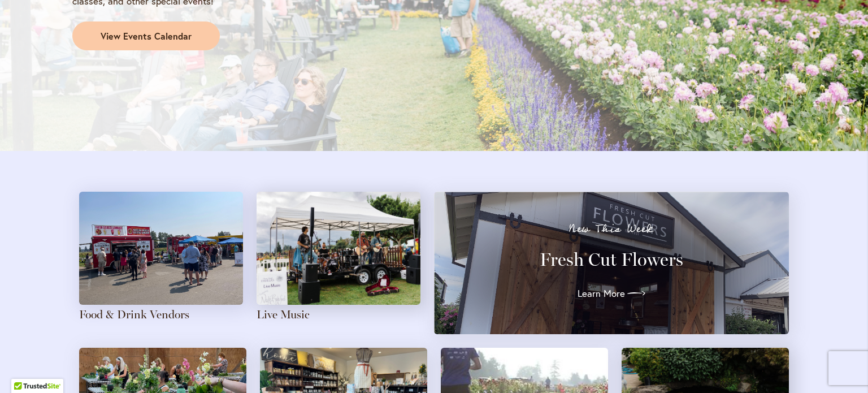 The height and width of the screenshot is (393, 868). Describe the element at coordinates (134, 314) in the screenshot. I see `a: Food & Drink Vendors` at that location.